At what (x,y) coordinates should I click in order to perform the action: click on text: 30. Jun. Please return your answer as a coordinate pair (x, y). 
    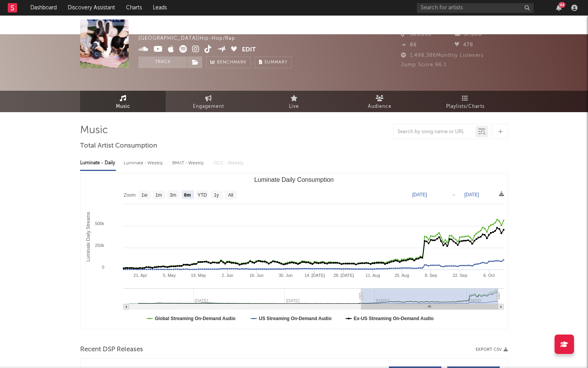
    Looking at the image, I should click on (285, 275).